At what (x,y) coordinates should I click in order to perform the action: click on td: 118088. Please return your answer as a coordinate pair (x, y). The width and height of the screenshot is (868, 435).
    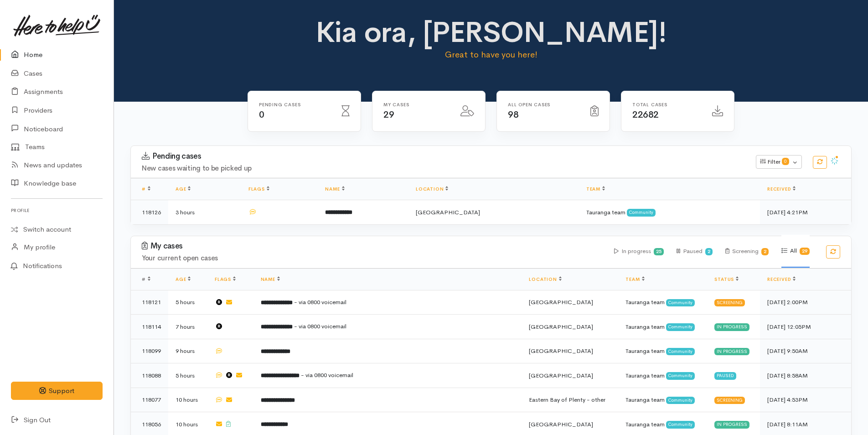
    Looking at the image, I should click on (149, 376).